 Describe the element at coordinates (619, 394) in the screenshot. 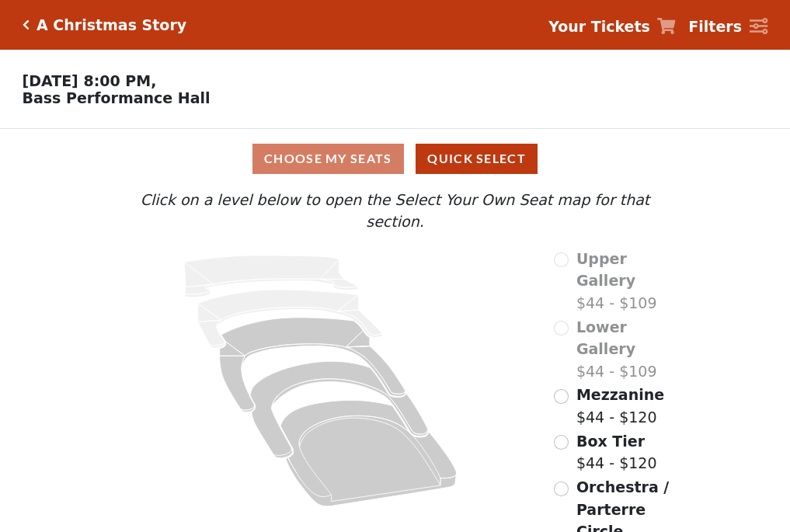

I see `span: Mezzanine` at that location.